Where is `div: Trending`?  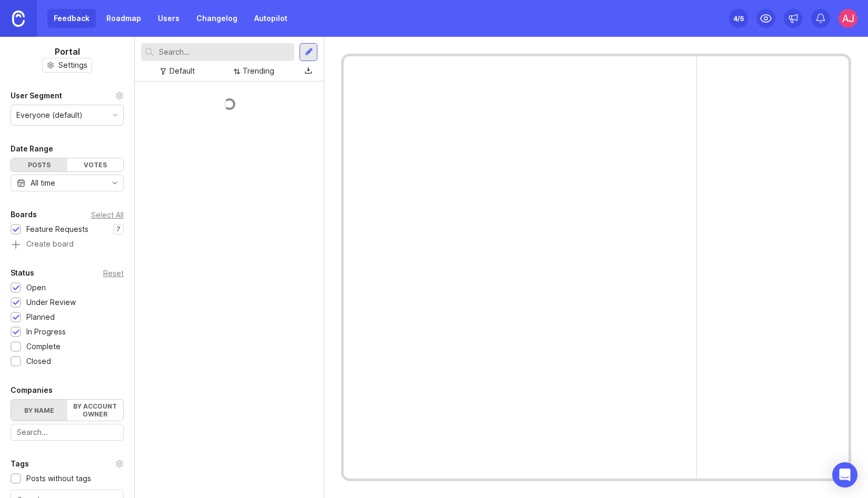
div: Trending is located at coordinates (259, 71).